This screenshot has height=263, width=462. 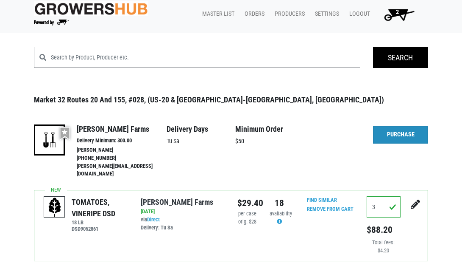 What do you see at coordinates (401, 57) in the screenshot?
I see `input: Search` at bounding box center [401, 57].